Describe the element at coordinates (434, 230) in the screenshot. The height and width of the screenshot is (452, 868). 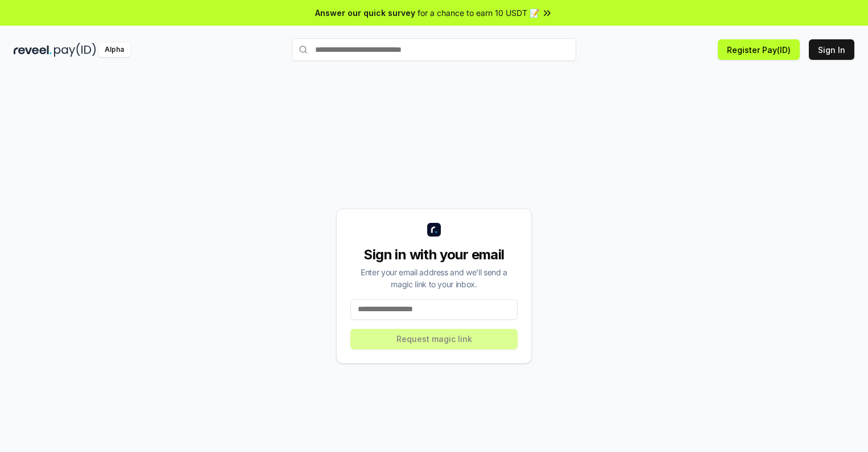
I see `img: logo_small` at that location.